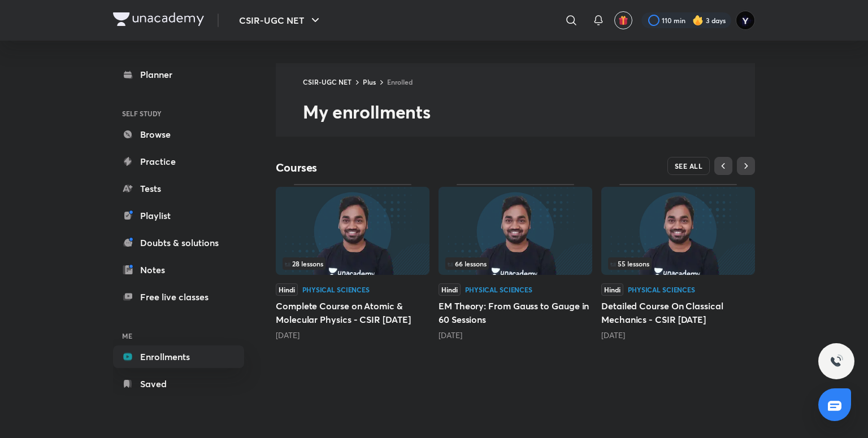  What do you see at coordinates (515, 335) in the screenshot?
I see `div: 2 months ago` at bounding box center [515, 335].